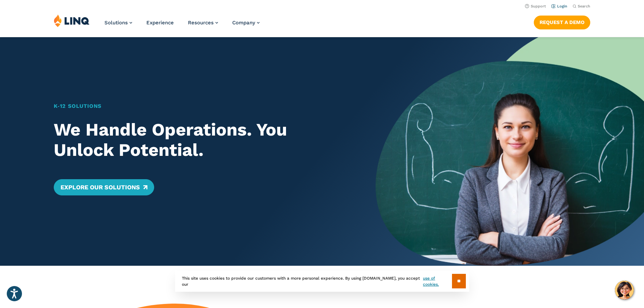 The height and width of the screenshot is (308, 644). I want to click on div: This site uses cookies to provide our customers with a more personal experience. By using [DOMAIN..., so click(322, 281).